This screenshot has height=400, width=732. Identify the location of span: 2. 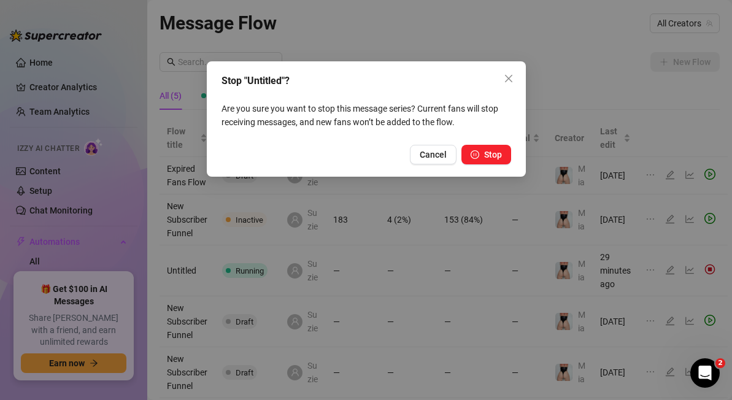
(720, 363).